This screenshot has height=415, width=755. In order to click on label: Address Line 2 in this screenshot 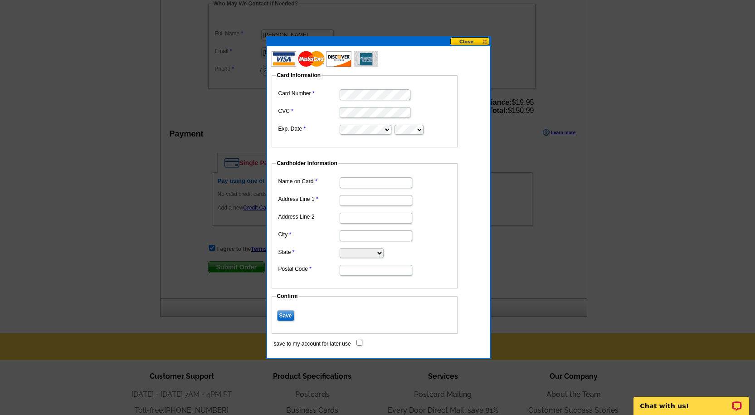, I will do `click(308, 217)`.